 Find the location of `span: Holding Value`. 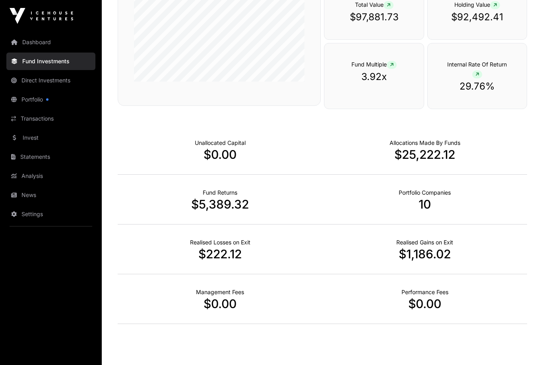

span: Holding Value is located at coordinates (477, 4).